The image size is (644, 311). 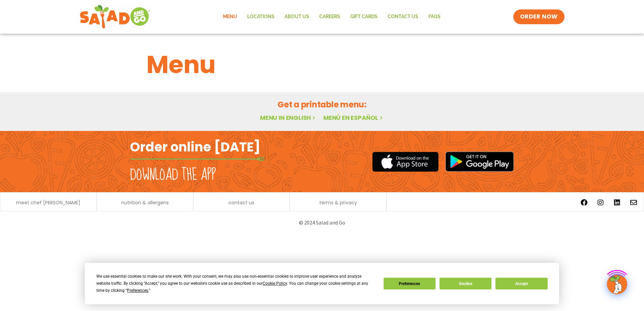 I want to click on a: Menu, so click(x=230, y=17).